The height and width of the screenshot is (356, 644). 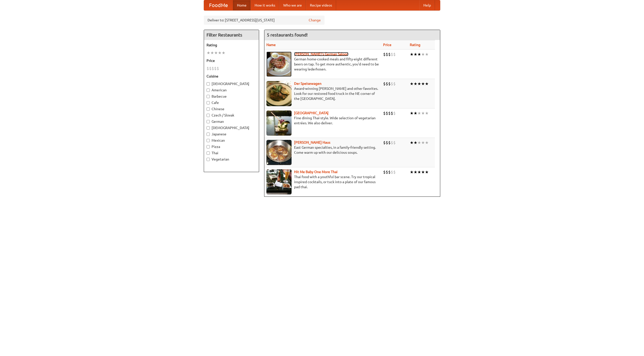 I want to click on input: Vegetarian, so click(x=208, y=159).